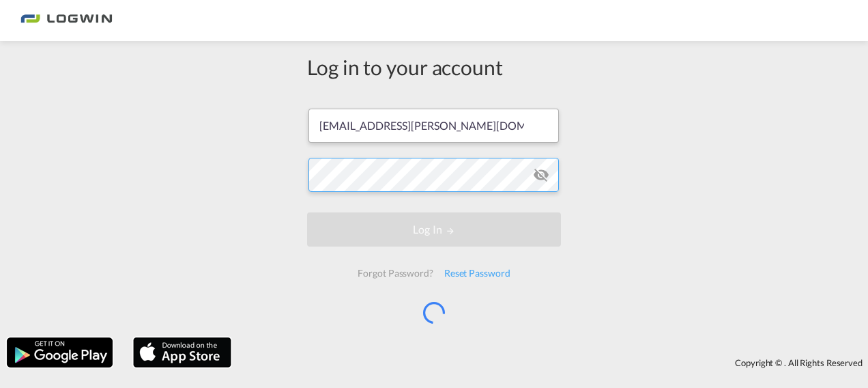 The height and width of the screenshot is (388, 868). I want to click on div: Reset Password, so click(477, 273).